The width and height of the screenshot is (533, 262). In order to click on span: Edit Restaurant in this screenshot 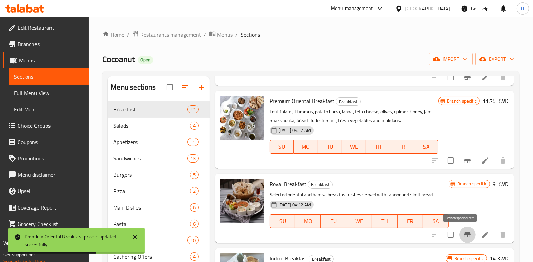, I will do `click(50, 28)`.